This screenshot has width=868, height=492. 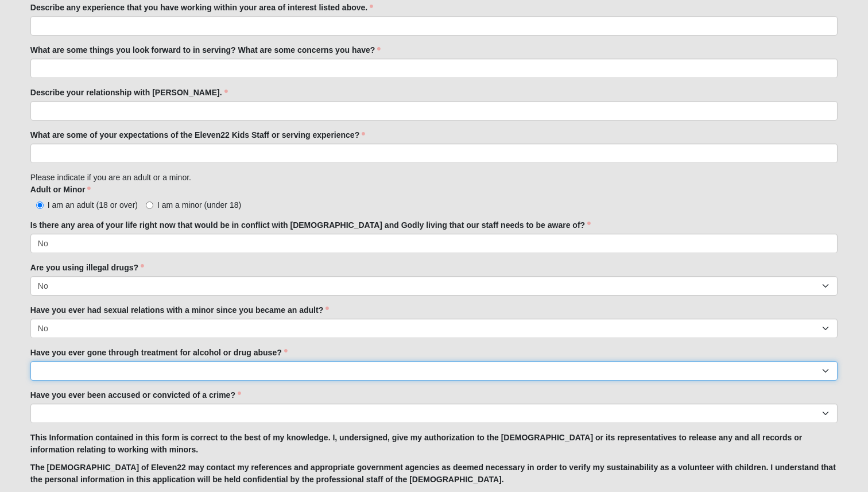 What do you see at coordinates (93, 205) in the screenshot?
I see `span: I am an adult (18 or over)` at bounding box center [93, 205].